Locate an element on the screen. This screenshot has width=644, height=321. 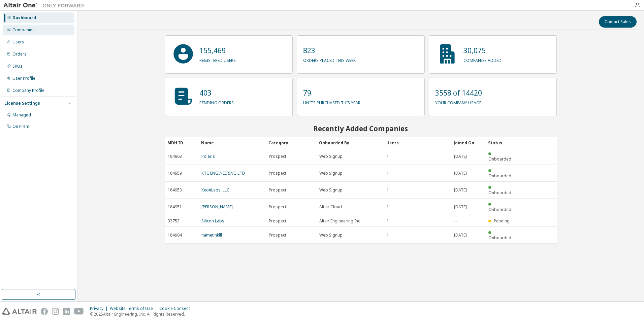
p: units purchased this year is located at coordinates (332, 102).